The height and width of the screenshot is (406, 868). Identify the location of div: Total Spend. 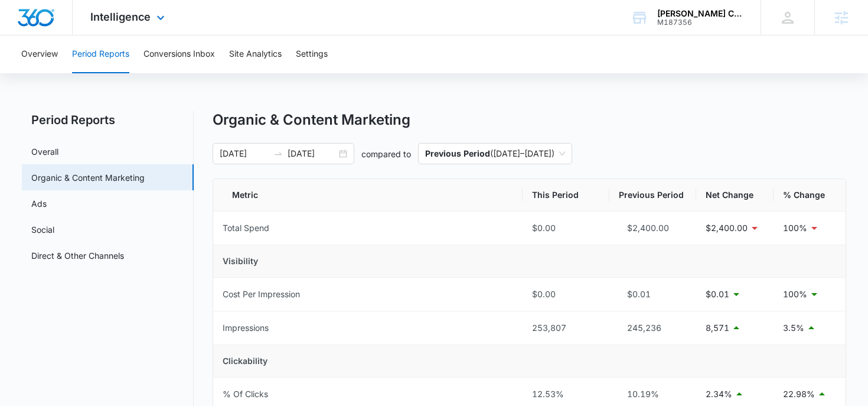
(246, 228).